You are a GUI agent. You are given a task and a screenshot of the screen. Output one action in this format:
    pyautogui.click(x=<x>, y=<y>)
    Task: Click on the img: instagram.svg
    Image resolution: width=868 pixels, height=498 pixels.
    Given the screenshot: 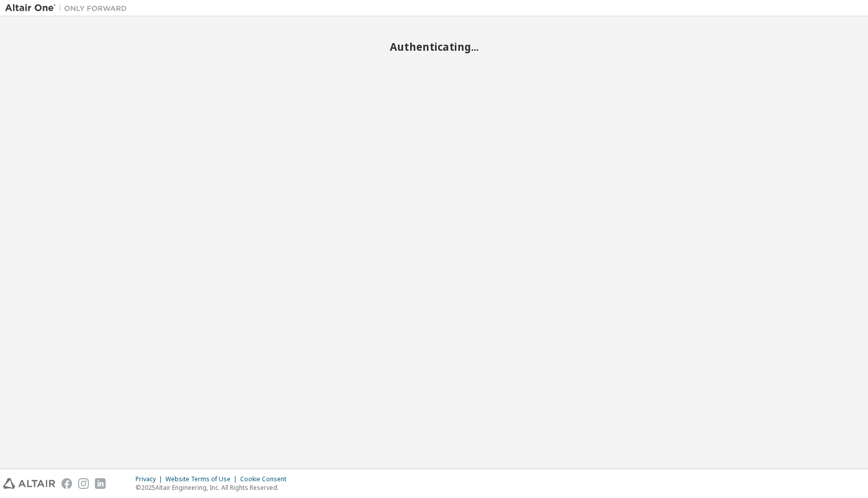 What is the action you would take?
    pyautogui.click(x=84, y=483)
    